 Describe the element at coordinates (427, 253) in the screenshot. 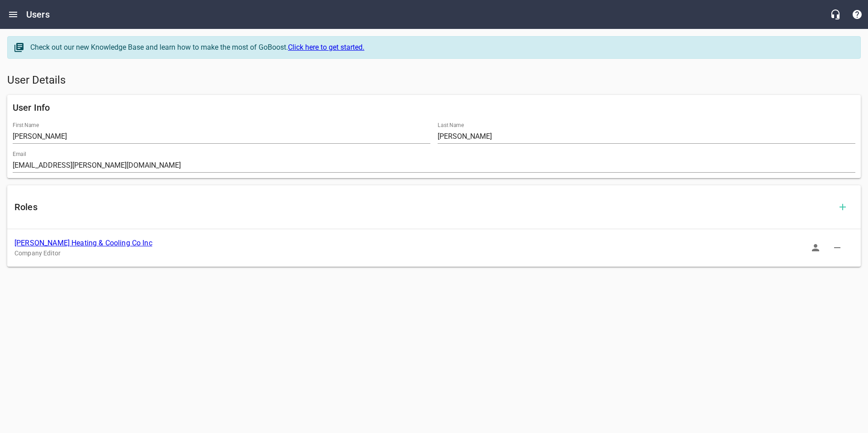

I see `p: Company Editor` at that location.